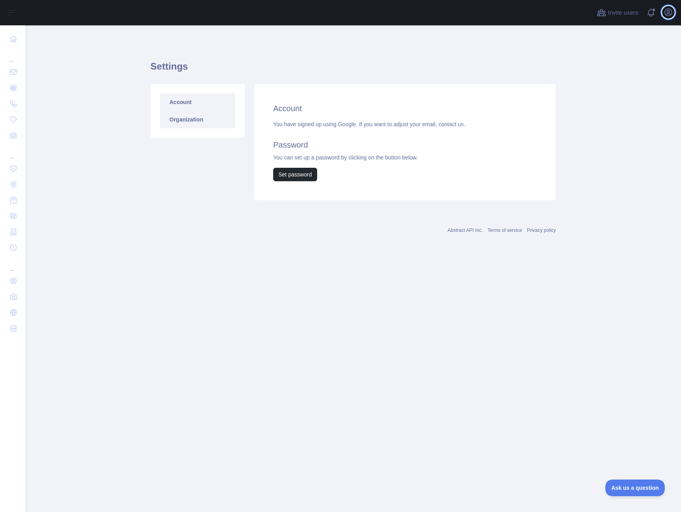  Describe the element at coordinates (465, 230) in the screenshot. I see `a: Abstract API Inc.` at that location.